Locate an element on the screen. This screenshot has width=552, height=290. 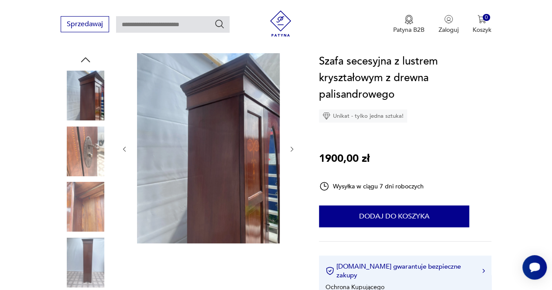
p: Patyna B2B is located at coordinates (409, 30).